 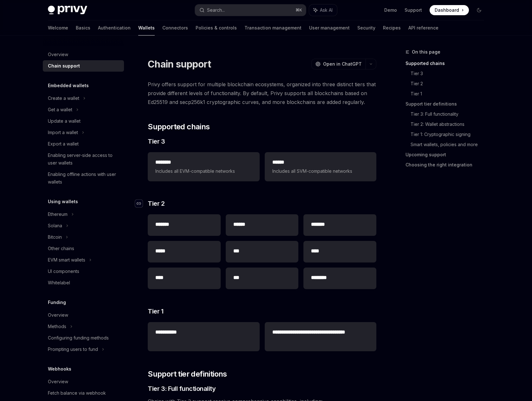 I want to click on div: Prompting users to fund, so click(x=73, y=349).